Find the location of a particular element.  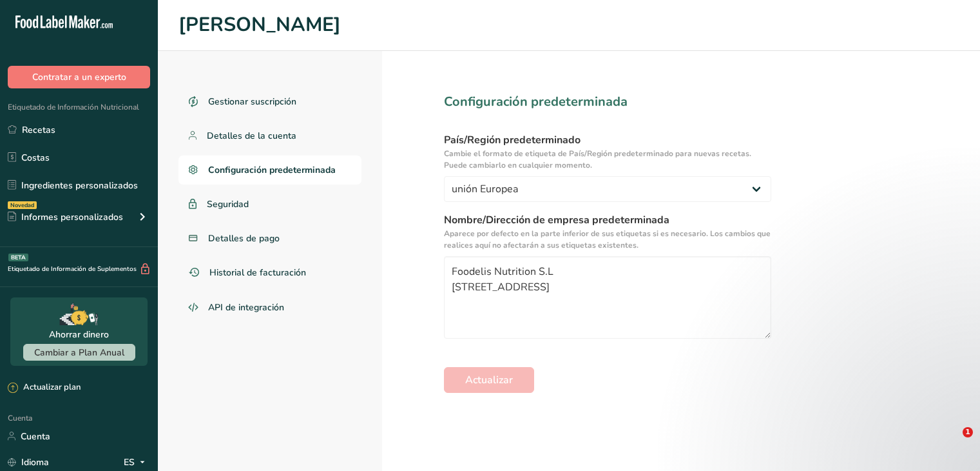

font: Costas is located at coordinates (35, 158).